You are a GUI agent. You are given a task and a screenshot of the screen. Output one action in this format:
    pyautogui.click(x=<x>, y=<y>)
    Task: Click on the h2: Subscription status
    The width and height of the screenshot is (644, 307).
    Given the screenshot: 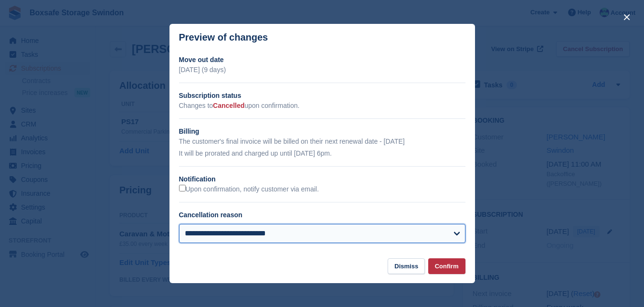 What is the action you would take?
    pyautogui.click(x=323, y=96)
    